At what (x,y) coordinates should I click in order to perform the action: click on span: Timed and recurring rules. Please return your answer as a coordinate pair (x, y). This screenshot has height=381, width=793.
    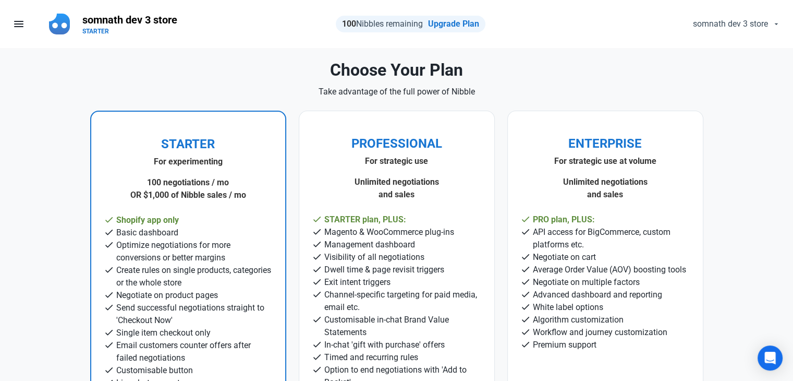
    Looking at the image, I should click on (371, 357).